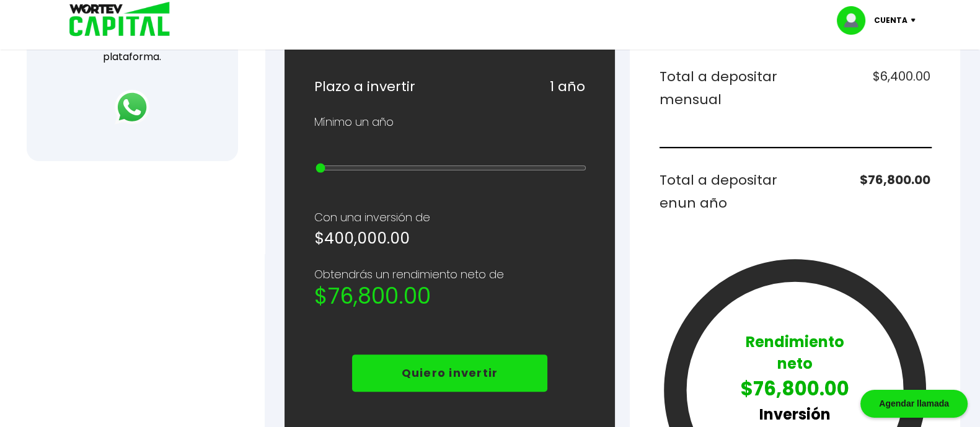 This screenshot has width=980, height=427. Describe the element at coordinates (450, 373) in the screenshot. I see `a: Quiero invertir` at that location.